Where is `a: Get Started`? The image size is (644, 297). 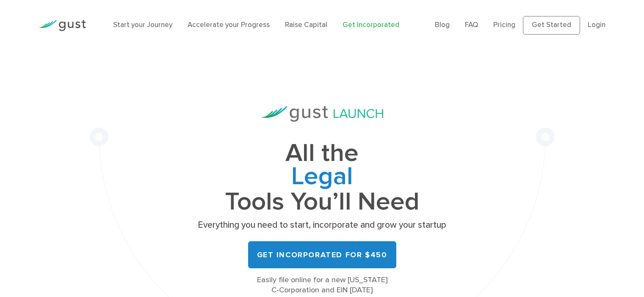 a: Get Started is located at coordinates (551, 25).